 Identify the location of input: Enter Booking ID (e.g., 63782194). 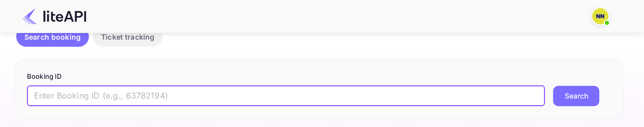
(286, 96).